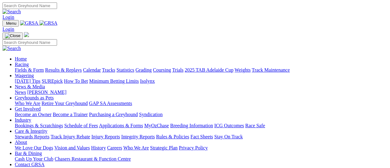 Image resolution: width=390 pixels, height=168 pixels. What do you see at coordinates (65, 103) in the screenshot?
I see `a: Retire Your Greyhound` at bounding box center [65, 103].